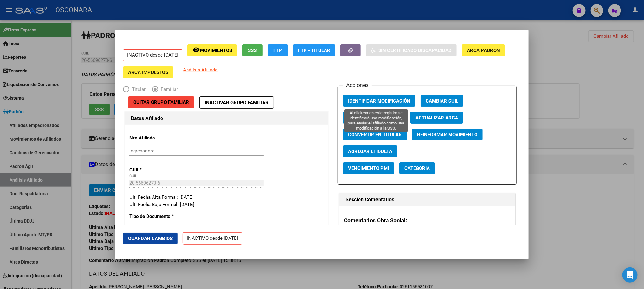 The width and height of the screenshot is (644, 289). I want to click on span: Análisis Afiliado, so click(200, 70).